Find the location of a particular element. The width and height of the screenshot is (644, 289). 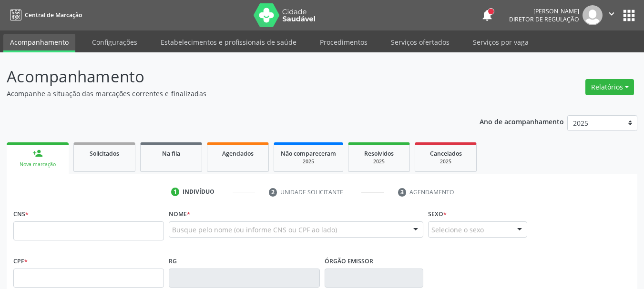

span: Na fila is located at coordinates (171, 153).